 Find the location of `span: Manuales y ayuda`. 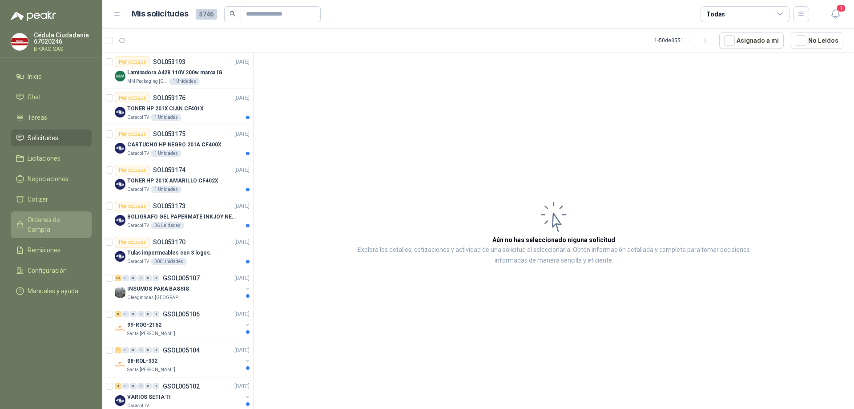

span: Manuales y ayuda is located at coordinates (53, 291).